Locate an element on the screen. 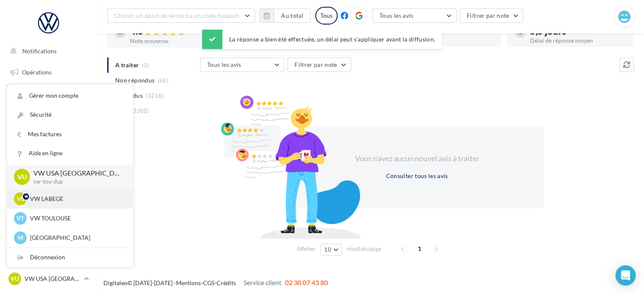 This screenshot has height=294, width=644. div: 4.6 is located at coordinates (179, 31).